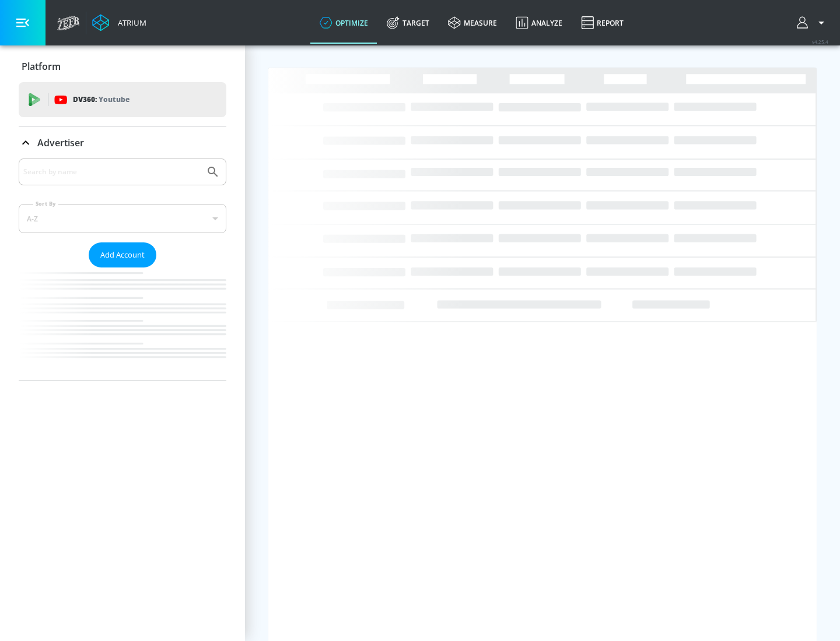  What do you see at coordinates (123, 218) in the screenshot?
I see `div: A-Z` at bounding box center [123, 218].